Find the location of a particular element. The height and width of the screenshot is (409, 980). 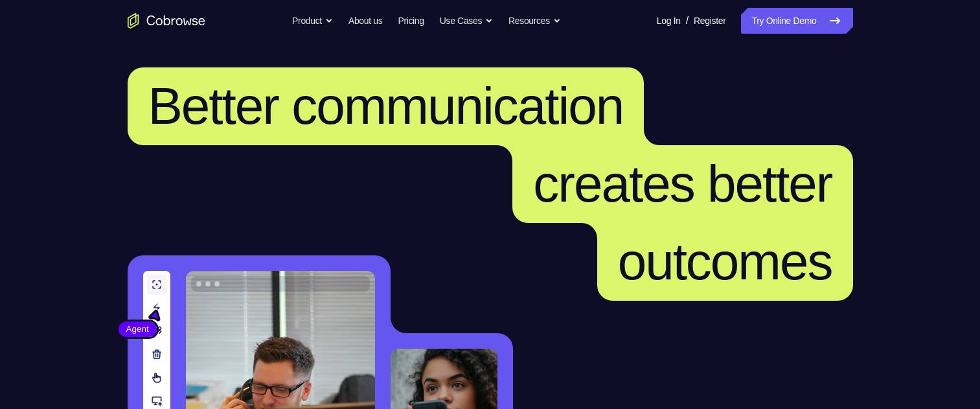

span: outcomes is located at coordinates (725, 261).